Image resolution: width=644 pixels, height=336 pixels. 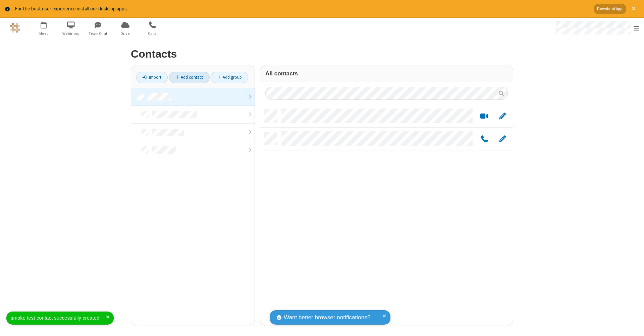 What do you see at coordinates (327, 318) in the screenshot?
I see `span: Want better browser notifications?` at bounding box center [327, 318].